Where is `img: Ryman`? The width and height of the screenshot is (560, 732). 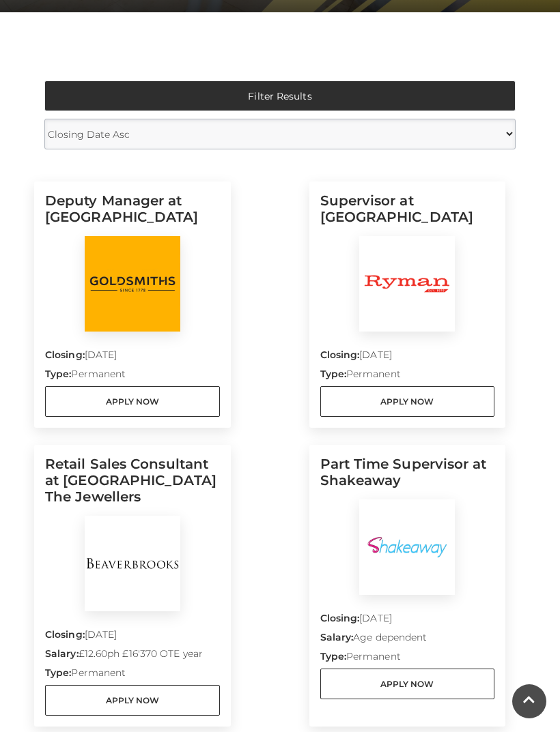
img: Ryman is located at coordinates (407, 284).